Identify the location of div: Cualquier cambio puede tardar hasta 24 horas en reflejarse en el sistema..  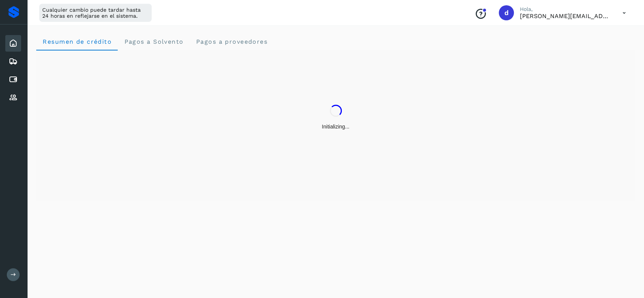
(95, 13).